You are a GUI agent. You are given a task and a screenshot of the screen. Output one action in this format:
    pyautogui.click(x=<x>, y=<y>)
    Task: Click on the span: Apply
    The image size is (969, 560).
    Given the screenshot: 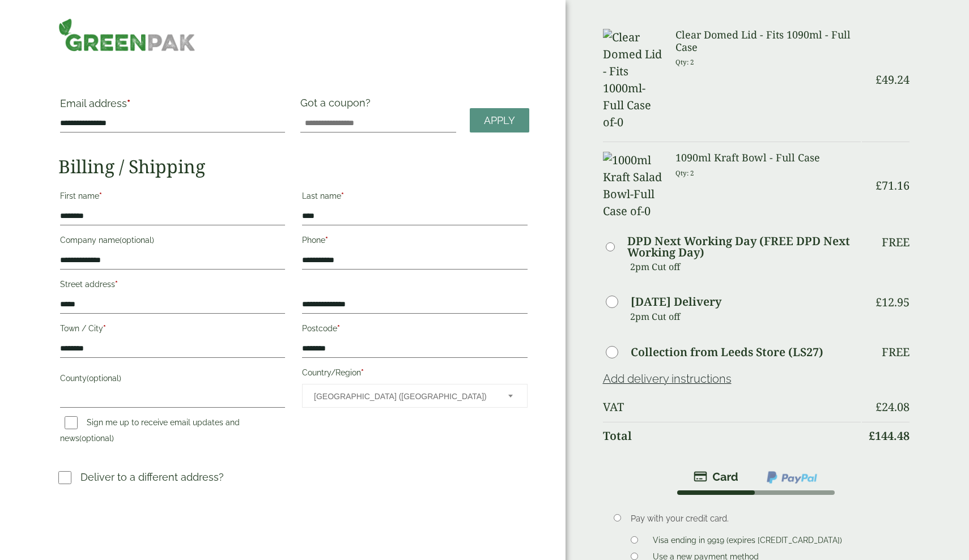 What is the action you would take?
    pyautogui.click(x=499, y=120)
    